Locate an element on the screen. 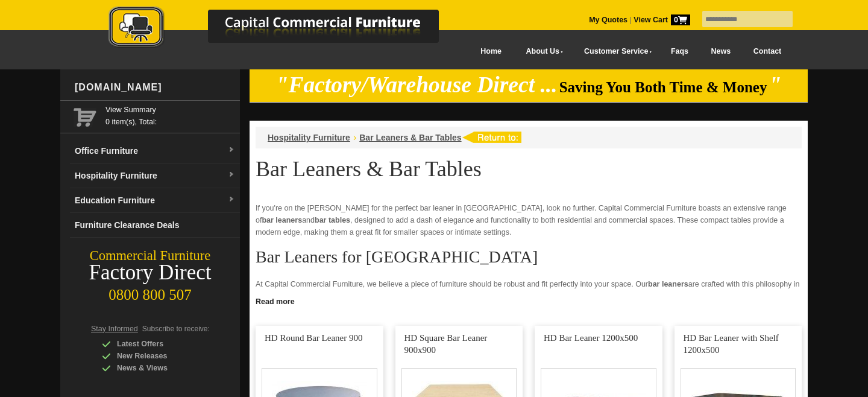  a: View Summary is located at coordinates (170, 110).